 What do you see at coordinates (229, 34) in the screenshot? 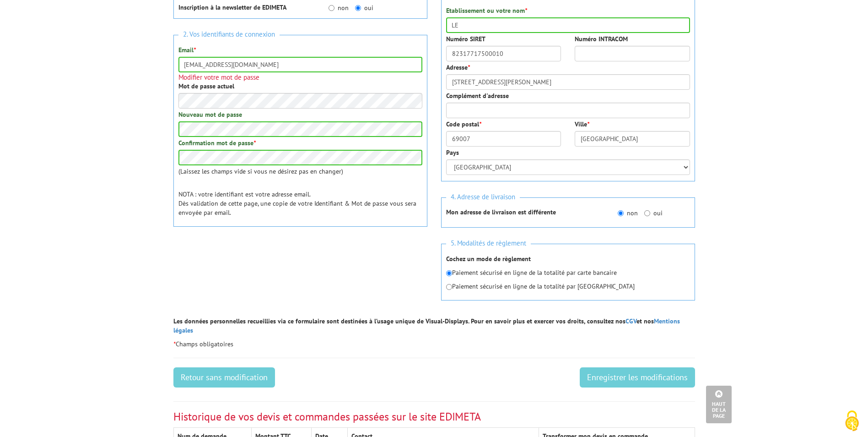
I see `span: 2. Vos identifiants de connexion` at bounding box center [229, 34].